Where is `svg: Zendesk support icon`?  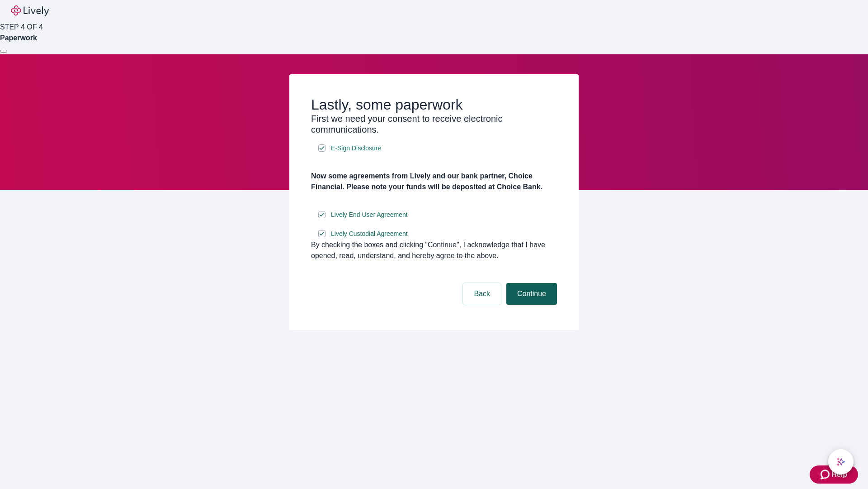 svg: Zendesk support icon is located at coordinates (826, 475).